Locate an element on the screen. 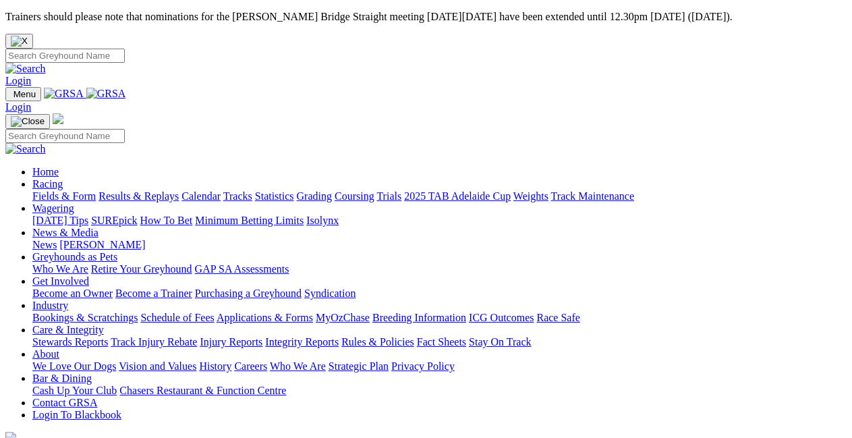 This screenshot has height=438, width=852. a: Injury Reports is located at coordinates (231, 341).